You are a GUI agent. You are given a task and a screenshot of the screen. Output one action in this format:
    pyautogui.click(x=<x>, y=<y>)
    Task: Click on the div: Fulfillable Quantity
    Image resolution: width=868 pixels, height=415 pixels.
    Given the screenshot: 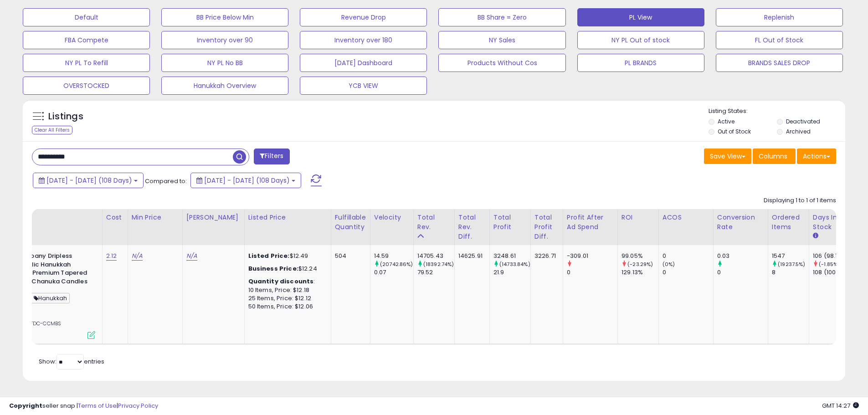 What is the action you would take?
    pyautogui.click(x=350, y=222)
    